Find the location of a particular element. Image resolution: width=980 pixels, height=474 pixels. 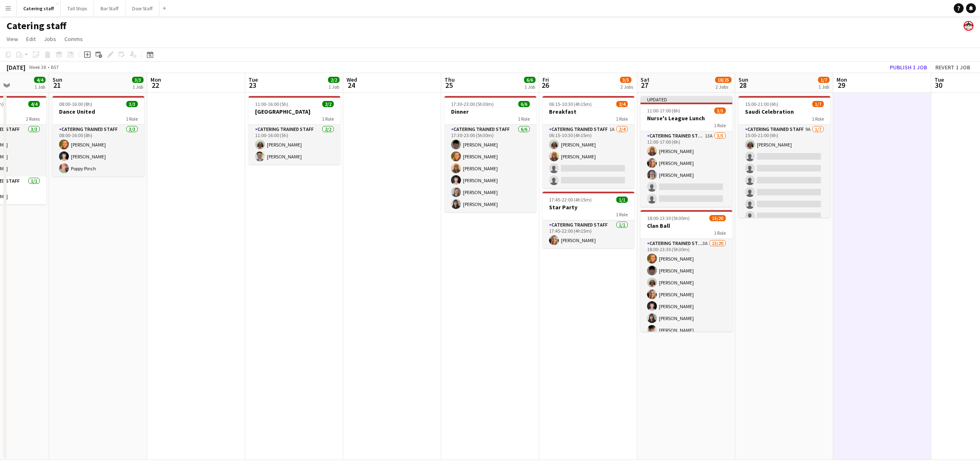

button: Publish 1 job is located at coordinates (908, 68).